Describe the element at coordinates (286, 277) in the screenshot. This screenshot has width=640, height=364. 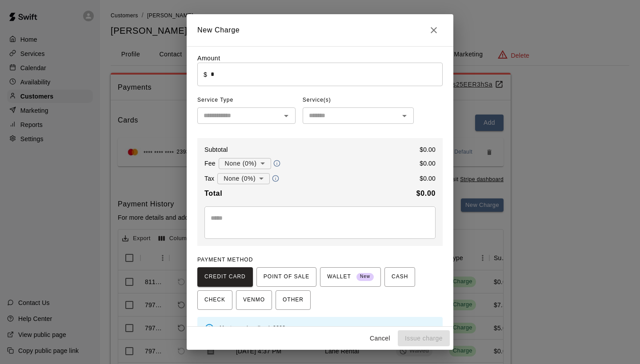
I see `span: POINT OF SALE` at that location.